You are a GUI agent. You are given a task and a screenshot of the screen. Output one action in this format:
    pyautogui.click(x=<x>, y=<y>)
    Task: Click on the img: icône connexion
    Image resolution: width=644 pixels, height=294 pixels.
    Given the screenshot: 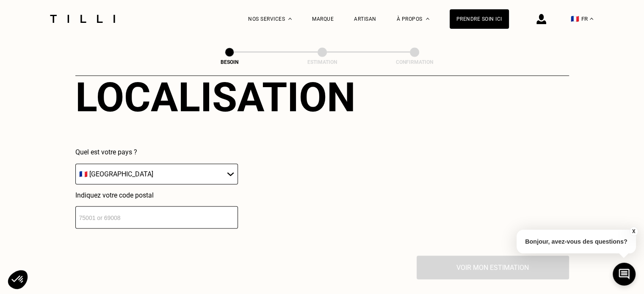 What is the action you would take?
    pyautogui.click(x=541, y=19)
    